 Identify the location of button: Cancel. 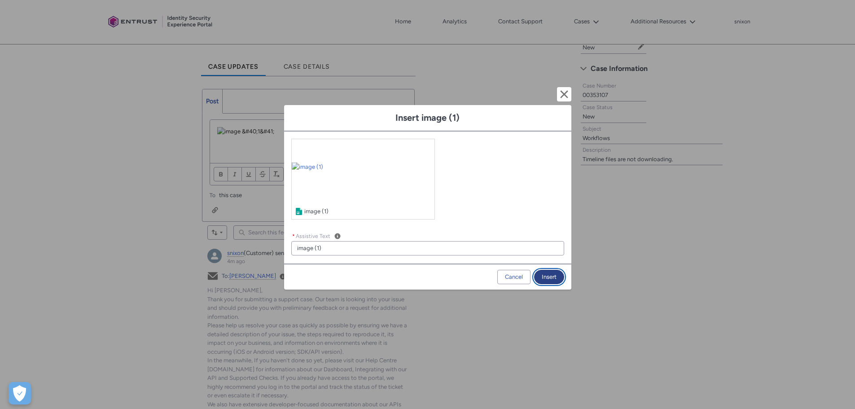
(514, 277).